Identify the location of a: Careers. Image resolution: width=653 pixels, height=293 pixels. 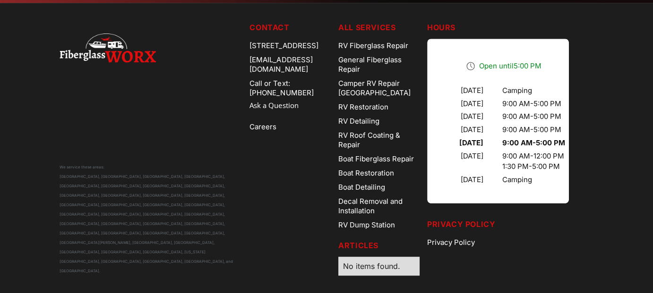
(290, 127).